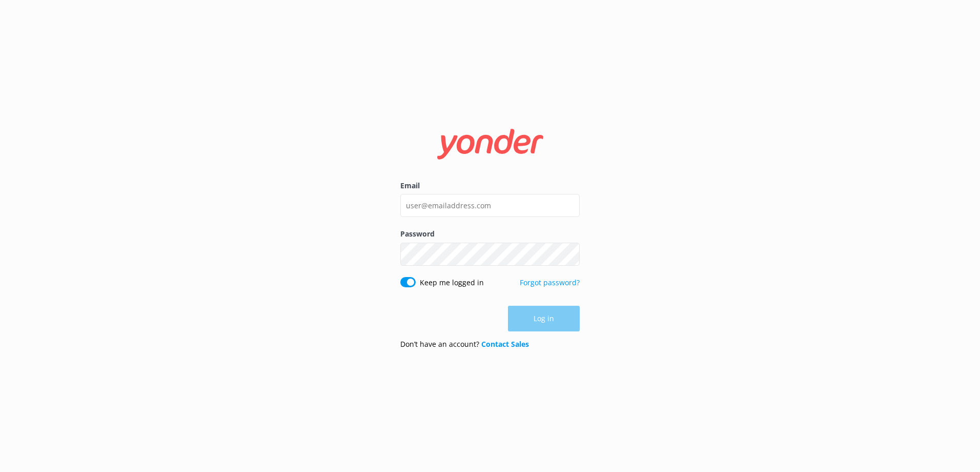 This screenshot has width=980, height=472. Describe the element at coordinates (451, 283) in the screenshot. I see `label: Keep me logged in` at that location.